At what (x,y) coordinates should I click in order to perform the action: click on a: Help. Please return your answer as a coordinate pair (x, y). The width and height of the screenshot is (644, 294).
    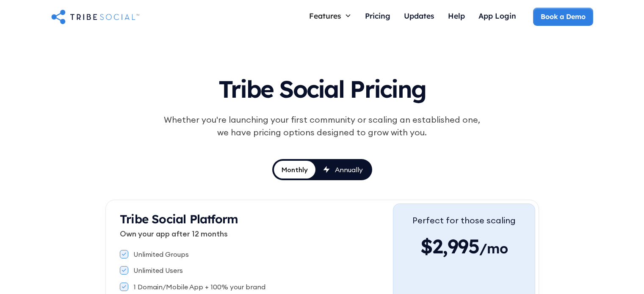
    Looking at the image, I should click on (457, 16).